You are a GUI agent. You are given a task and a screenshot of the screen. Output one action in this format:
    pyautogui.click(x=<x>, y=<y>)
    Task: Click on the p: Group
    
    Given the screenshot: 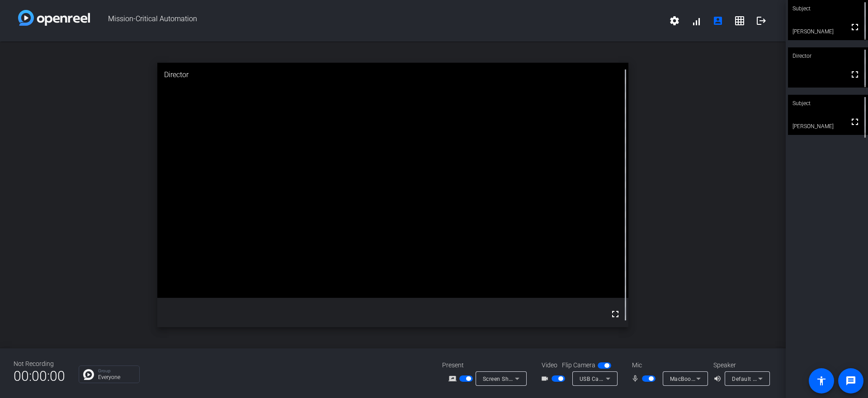 What is the action you would take?
    pyautogui.click(x=116, y=371)
    